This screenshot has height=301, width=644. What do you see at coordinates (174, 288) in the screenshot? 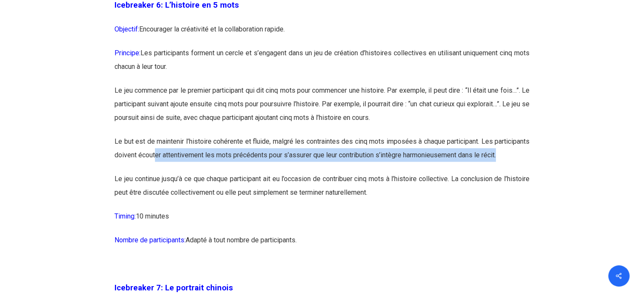
I see `span: Icebreaker 7: Le portrait chinois` at bounding box center [174, 288].